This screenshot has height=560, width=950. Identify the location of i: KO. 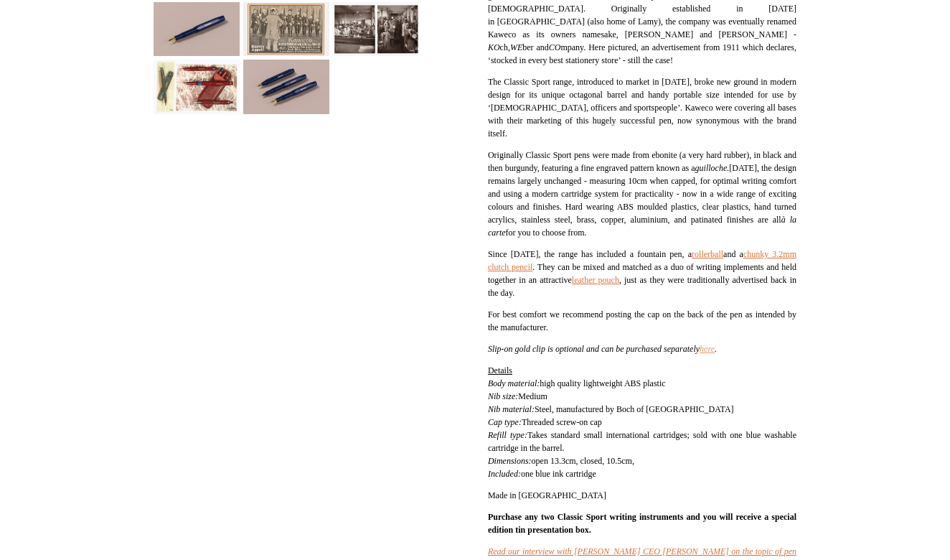
(493, 47).